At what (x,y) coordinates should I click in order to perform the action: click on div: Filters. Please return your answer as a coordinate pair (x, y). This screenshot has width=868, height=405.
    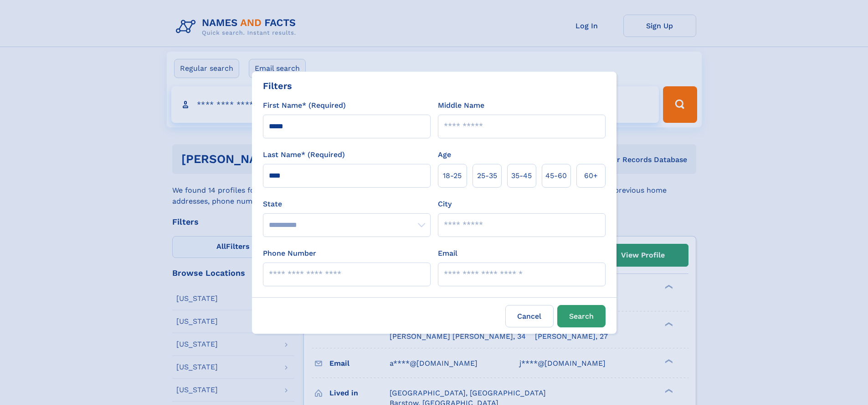
    Looking at the image, I should click on (278, 86).